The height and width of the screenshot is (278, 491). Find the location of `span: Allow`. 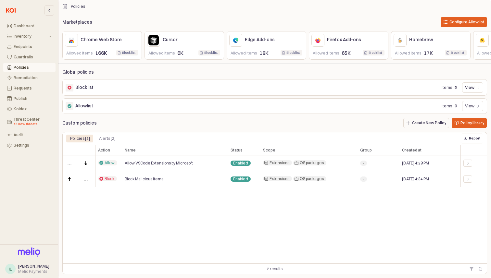

span: Allow is located at coordinates (109, 163).